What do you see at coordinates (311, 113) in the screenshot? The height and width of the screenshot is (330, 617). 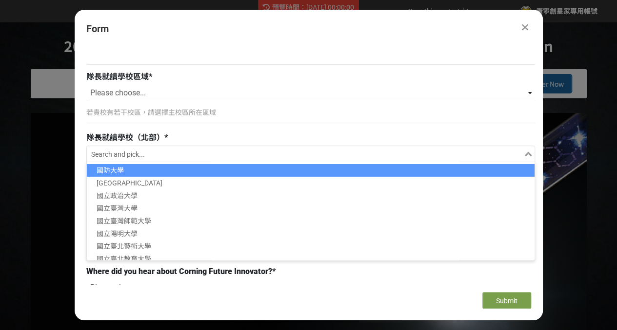 I see `div: 若貴校有若干校區，請選擇主校區所在區域` at bounding box center [311, 113].